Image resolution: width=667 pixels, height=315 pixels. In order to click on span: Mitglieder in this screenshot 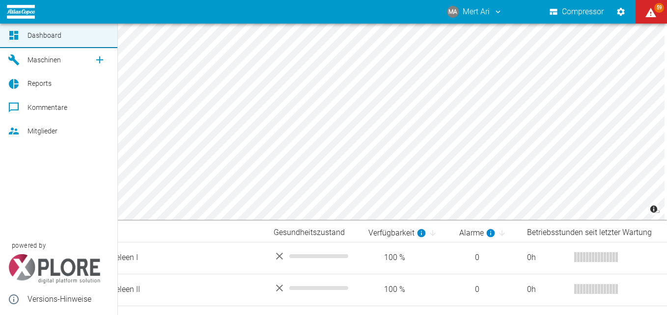, I will do `click(42, 131)`.